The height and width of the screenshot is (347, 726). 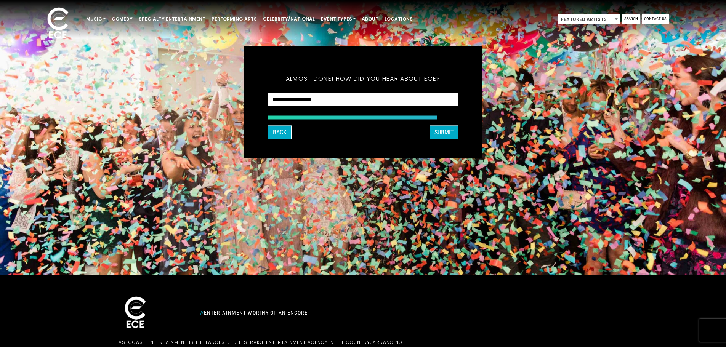 What do you see at coordinates (321, 313) in the screenshot?
I see `div: Entertainment Worthy of an Encore` at bounding box center [321, 313].